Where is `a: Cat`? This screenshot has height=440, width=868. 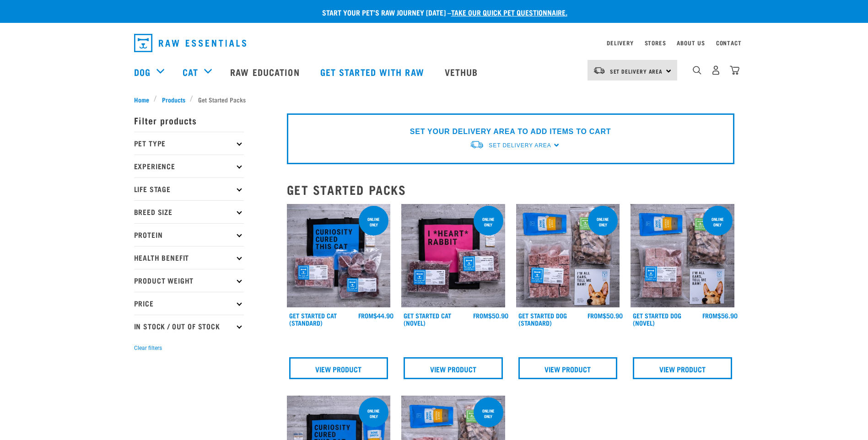 a: Cat is located at coordinates (191, 72).